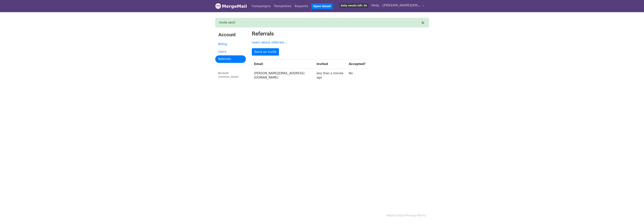 This screenshot has width=644, height=223. Describe the element at coordinates (357, 64) in the screenshot. I see `th: Accepted?` at that location.